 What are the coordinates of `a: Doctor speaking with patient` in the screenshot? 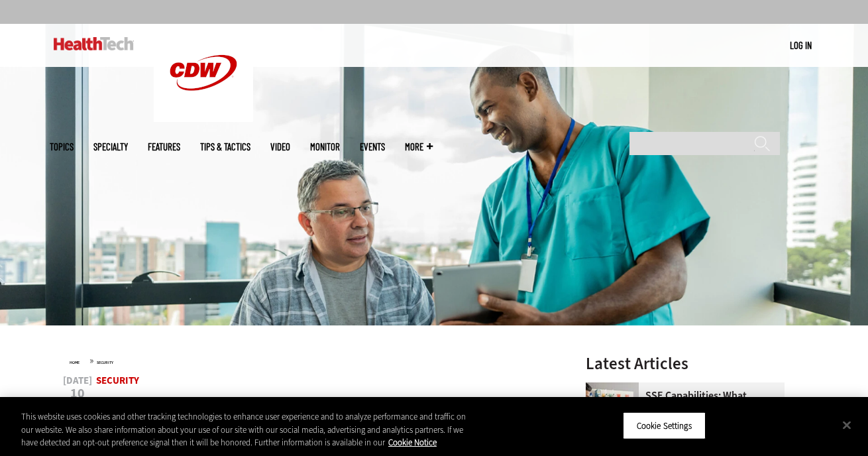 It's located at (616, 387).